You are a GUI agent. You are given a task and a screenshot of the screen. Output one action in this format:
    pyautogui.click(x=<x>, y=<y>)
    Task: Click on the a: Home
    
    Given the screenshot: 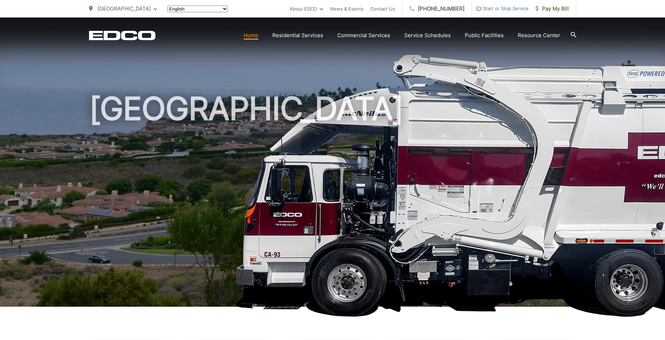 What is the action you would take?
    pyautogui.click(x=251, y=35)
    